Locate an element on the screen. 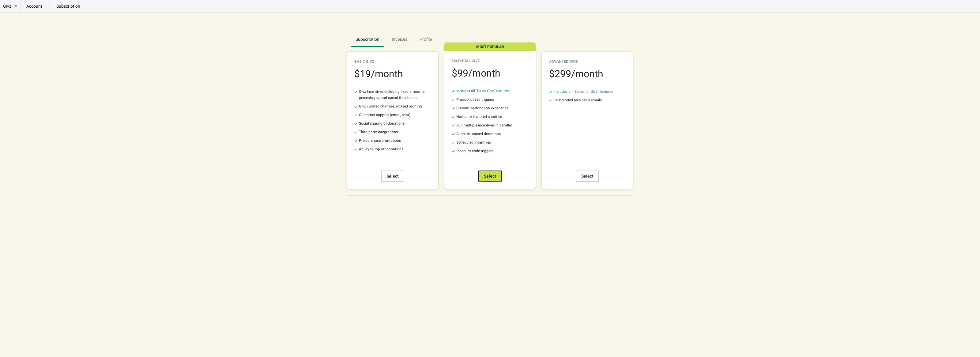  div: $ 99 /month is located at coordinates (490, 73).